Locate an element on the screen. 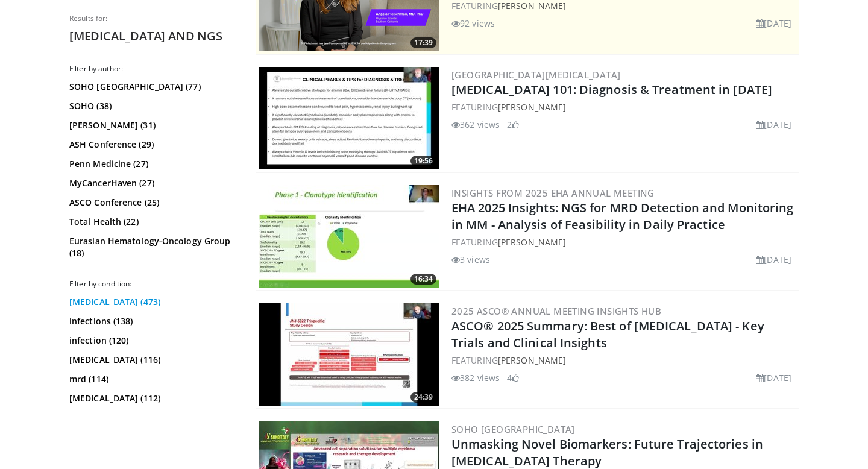 The width and height of the screenshot is (868, 469). span: 24:39 is located at coordinates (423, 397).